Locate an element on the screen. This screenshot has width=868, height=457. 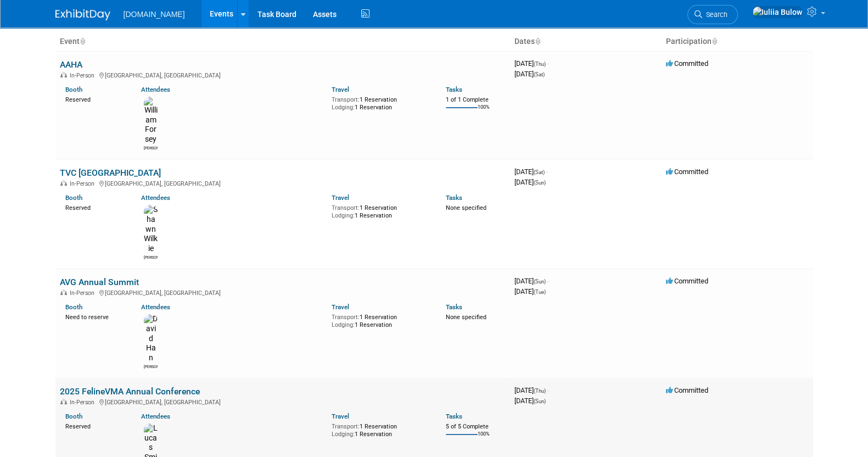
img: Shawn Wilkie is located at coordinates (150, 229).